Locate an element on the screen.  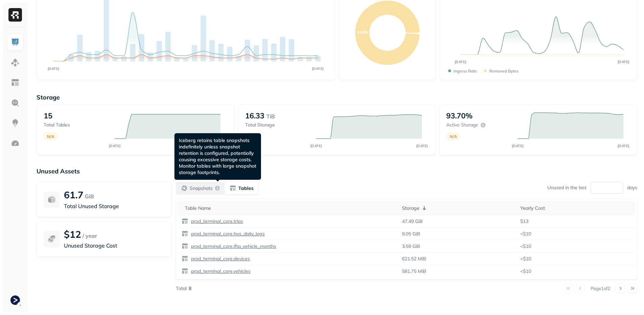
p: Storage is located at coordinates (337, 97).